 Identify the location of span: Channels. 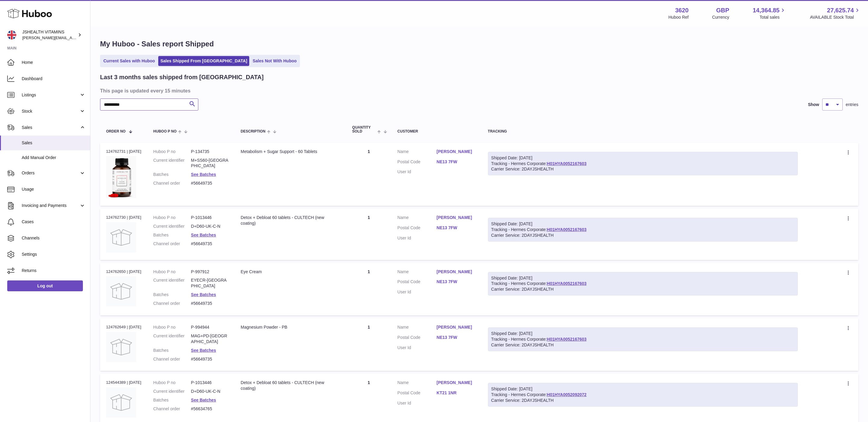
(54, 238).